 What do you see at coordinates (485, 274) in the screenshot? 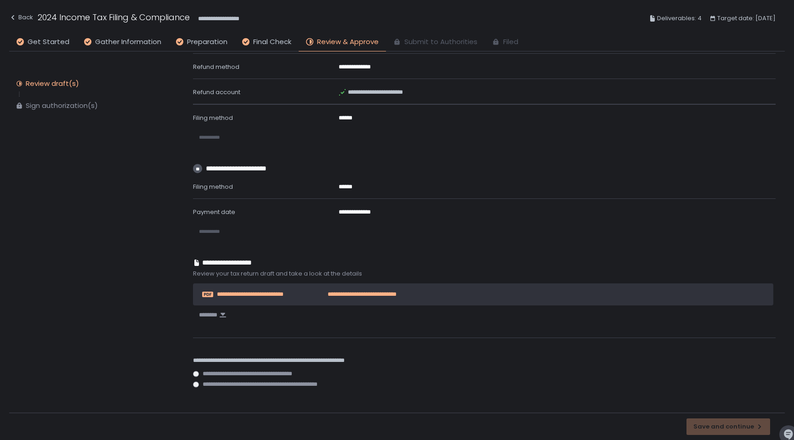
I see `span: Review your tax return draft and take a look at the details` at bounding box center [485, 274].